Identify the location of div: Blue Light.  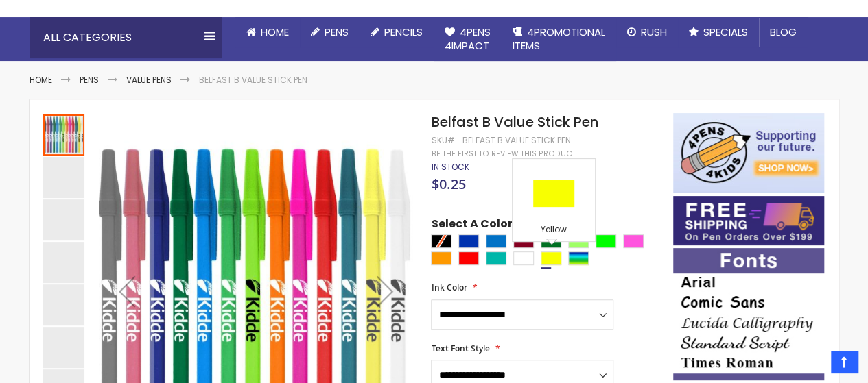
(496, 241).